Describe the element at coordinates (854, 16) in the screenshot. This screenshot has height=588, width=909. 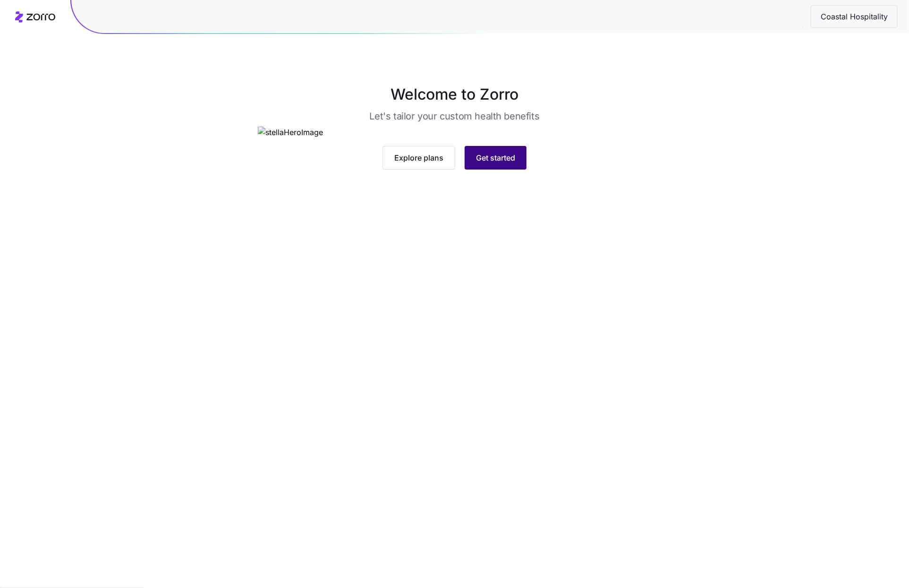
I see `span: Coastal Hospitality` at that location.